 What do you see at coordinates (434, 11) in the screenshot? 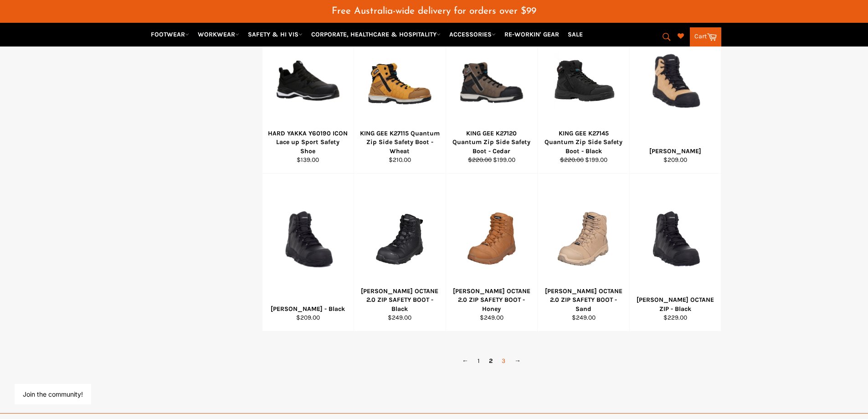
I see `span: Free Australia-wide delivery for orders over $99` at bounding box center [434, 11].